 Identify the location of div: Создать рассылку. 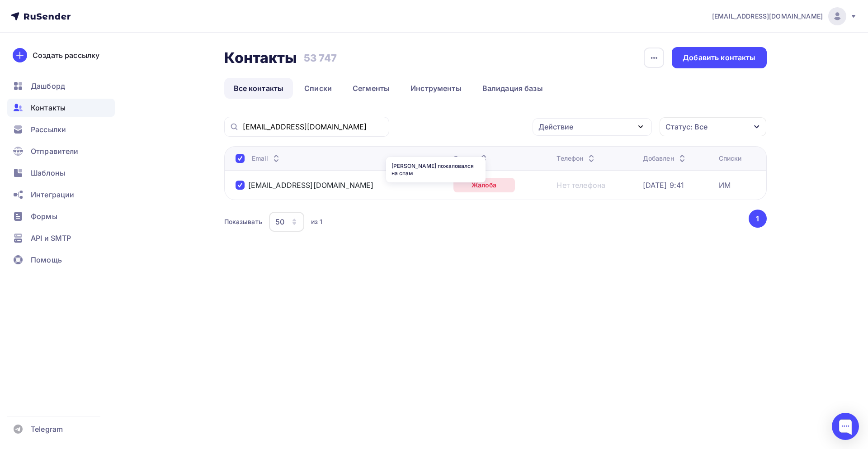
(66, 55).